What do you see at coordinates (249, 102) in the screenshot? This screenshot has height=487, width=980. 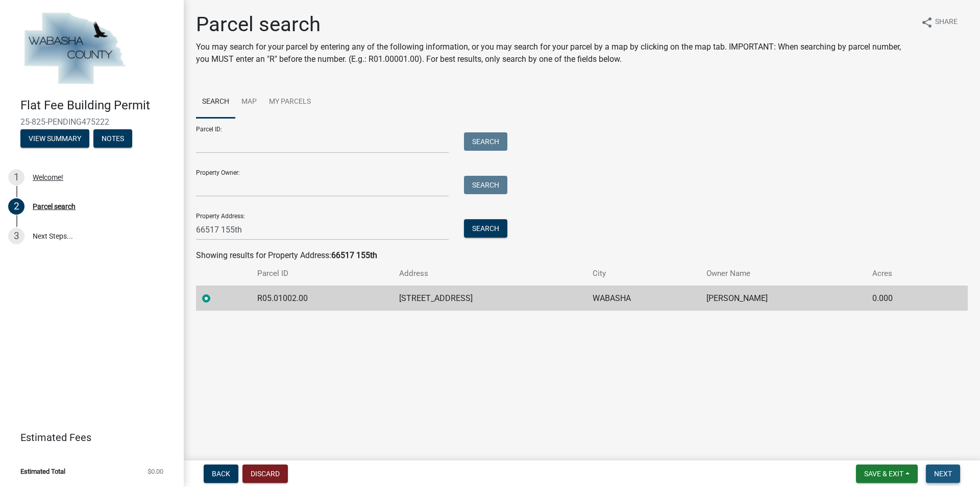 I see `a: Map` at bounding box center [249, 102].